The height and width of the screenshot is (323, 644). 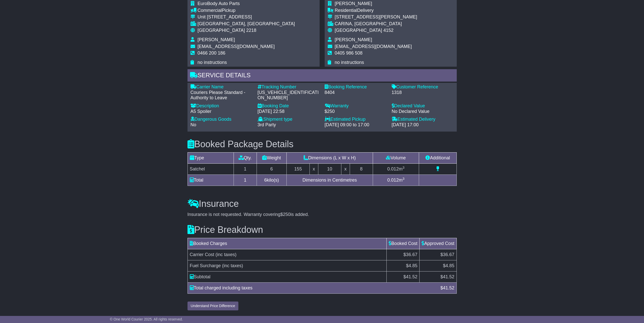 I want to click on div: Declared Value, so click(x=422, y=106).